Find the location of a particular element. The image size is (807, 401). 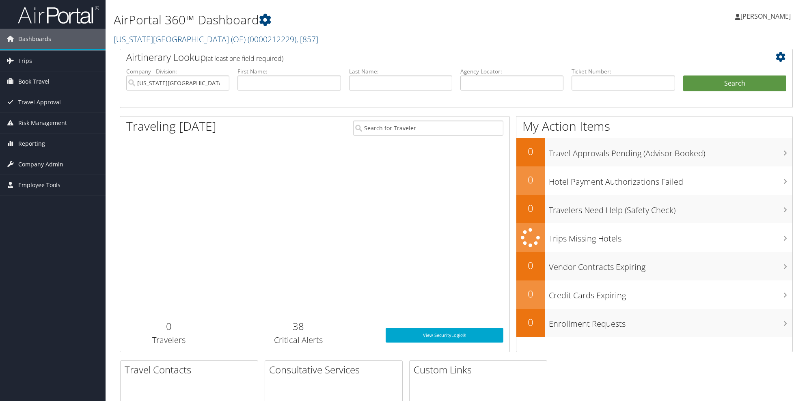

a: Trips Missing Hotels is located at coordinates (654, 237).